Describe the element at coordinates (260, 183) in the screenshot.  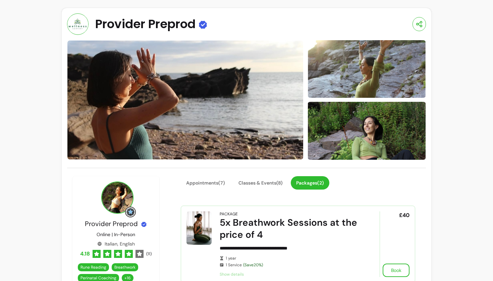
I see `button: Classes & Events(8)` at that location.